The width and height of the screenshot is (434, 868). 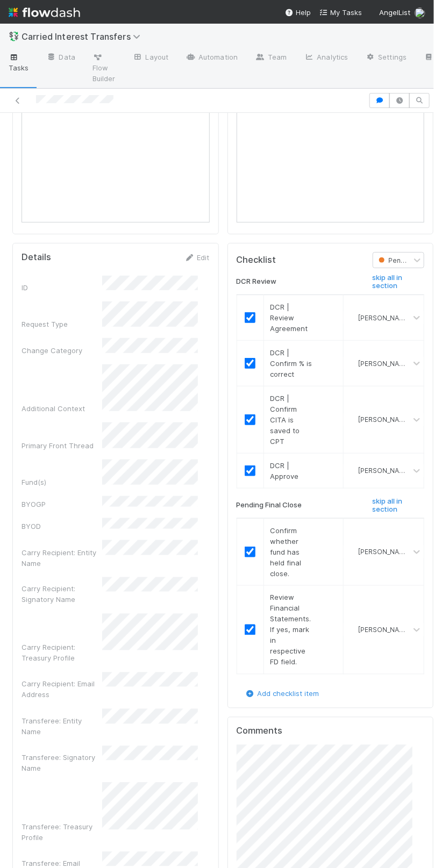 What do you see at coordinates (151, 58) in the screenshot?
I see `a: Layout` at bounding box center [151, 58].